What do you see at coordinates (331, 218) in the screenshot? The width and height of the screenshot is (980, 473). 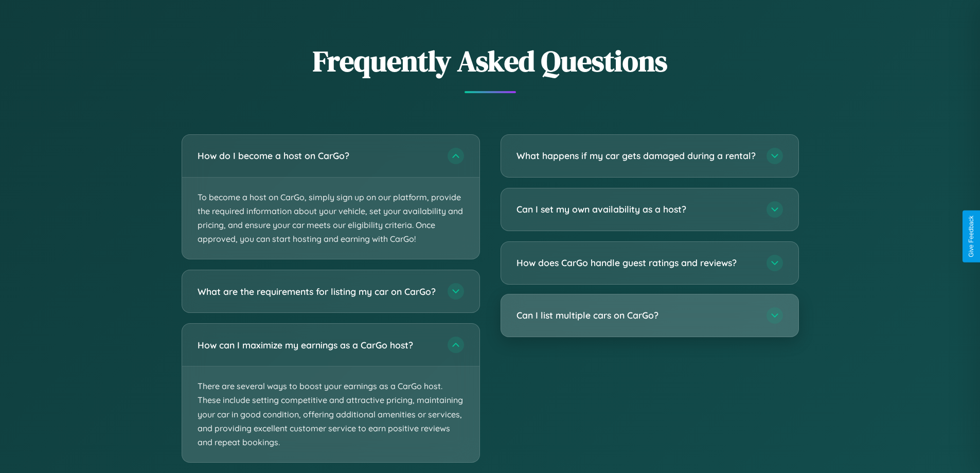 I see `p: To become a host on CarGo, simply sign up on our platform, provide the required information about...` at bounding box center [331, 218].